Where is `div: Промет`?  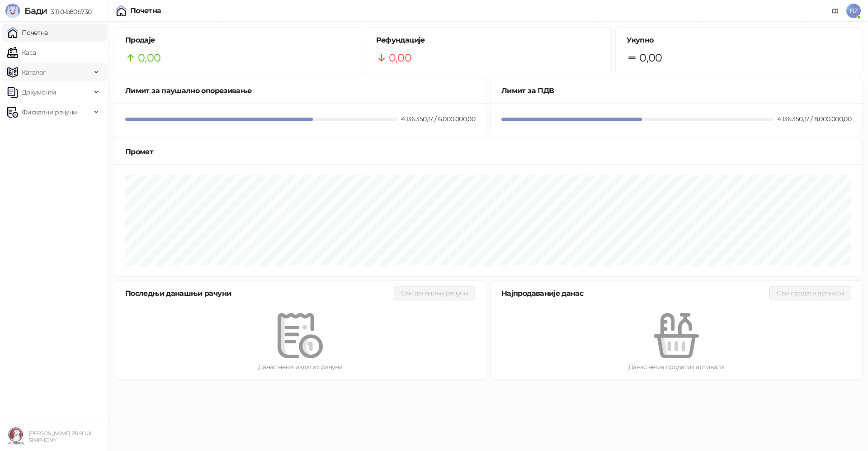 div: Промет is located at coordinates (488, 152).